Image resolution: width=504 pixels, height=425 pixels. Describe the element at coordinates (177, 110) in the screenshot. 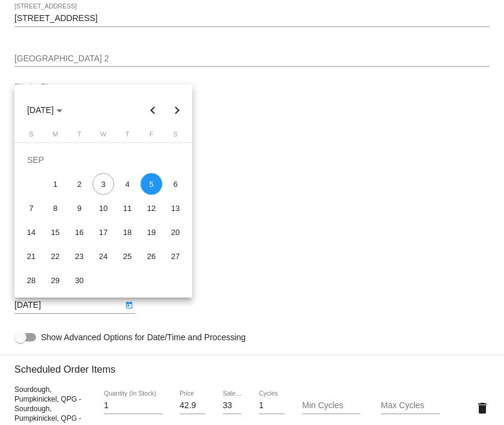

I see `button: Next month` at that location.